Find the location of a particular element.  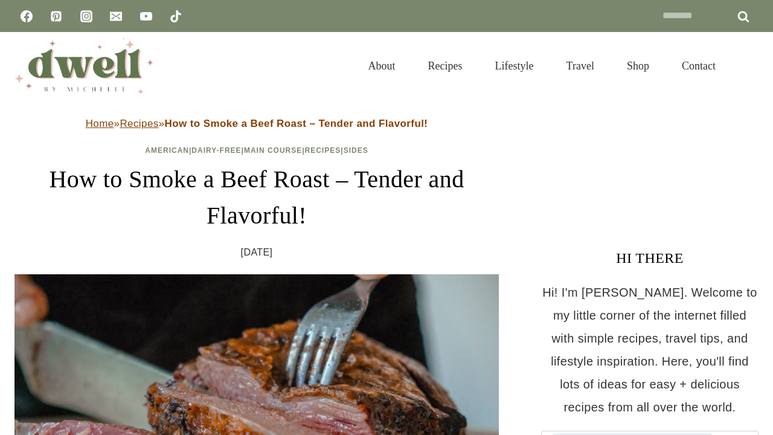

h3: HI THERE is located at coordinates (650, 258).